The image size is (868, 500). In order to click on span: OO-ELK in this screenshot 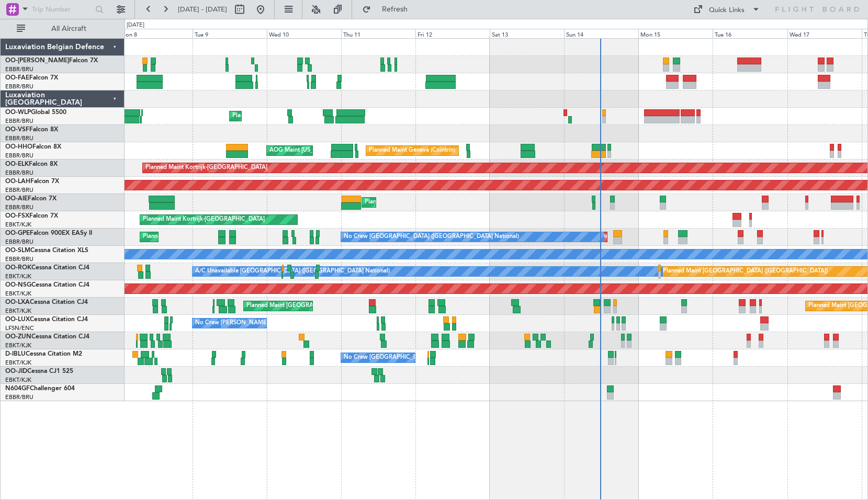, I will do `click(16, 164)`.